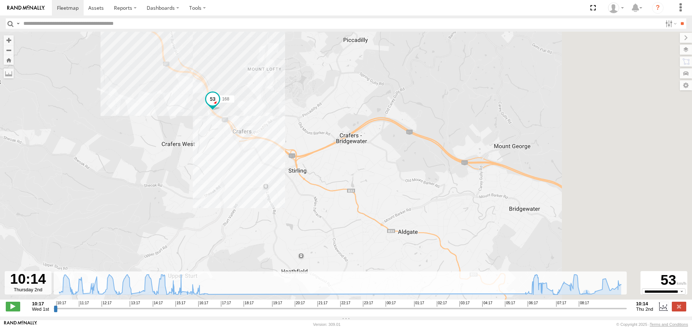  Describe the element at coordinates (645, 304) in the screenshot. I see `strong: 10:14` at that location.